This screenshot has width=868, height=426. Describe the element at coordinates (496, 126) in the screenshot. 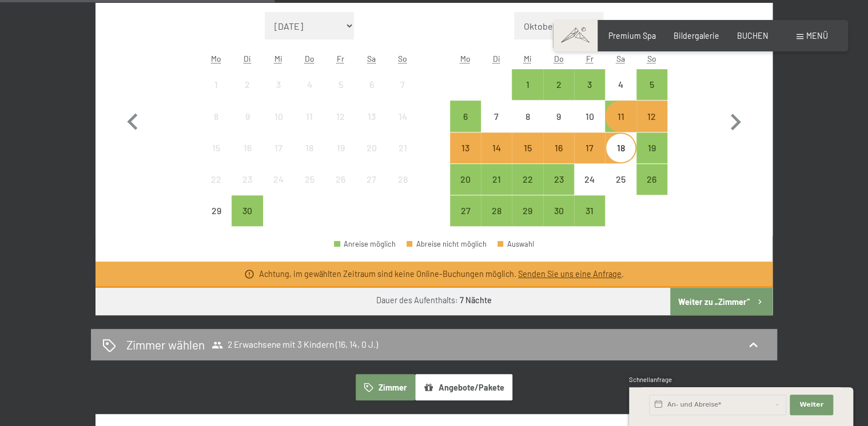

I see `div: 7` at that location.